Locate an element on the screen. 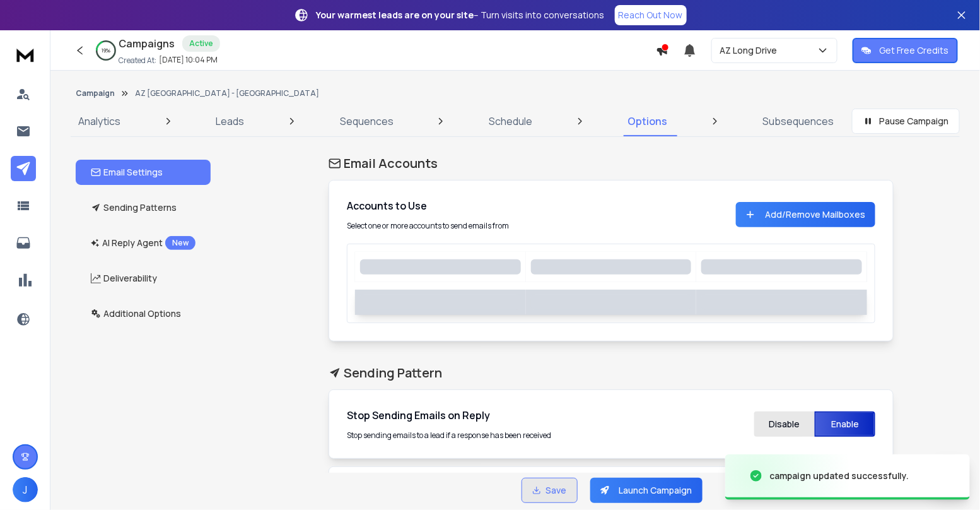  img: logo is located at coordinates (25, 54).